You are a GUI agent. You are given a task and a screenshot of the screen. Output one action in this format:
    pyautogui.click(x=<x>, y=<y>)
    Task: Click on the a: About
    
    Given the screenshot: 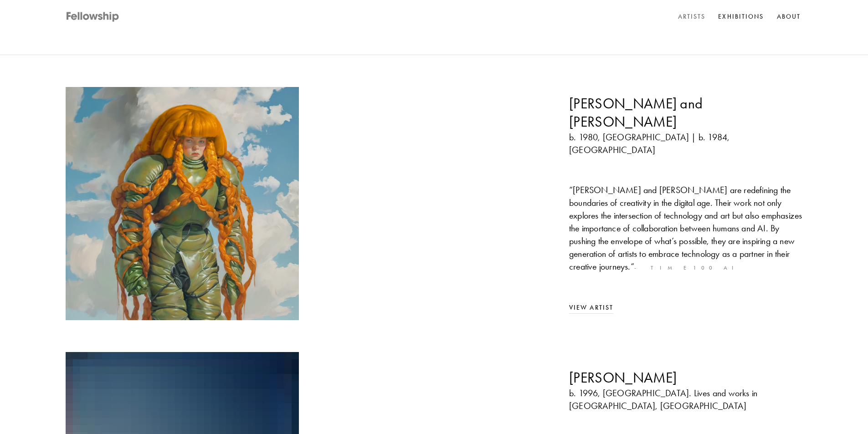 What is the action you would take?
    pyautogui.click(x=789, y=17)
    